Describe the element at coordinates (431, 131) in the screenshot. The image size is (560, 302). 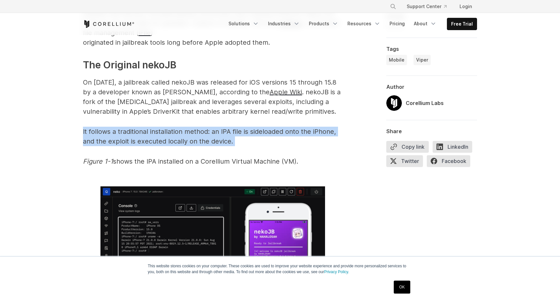
I see `div: Share` at that location.